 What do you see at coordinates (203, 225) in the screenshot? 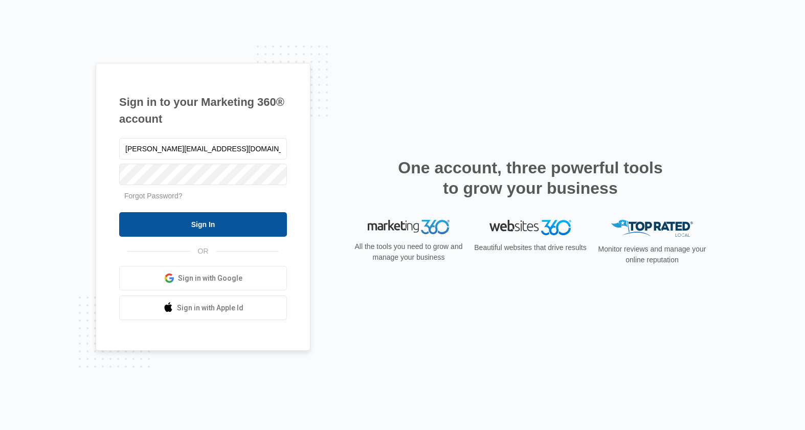
I see `input: Sign In` at bounding box center [203, 225].